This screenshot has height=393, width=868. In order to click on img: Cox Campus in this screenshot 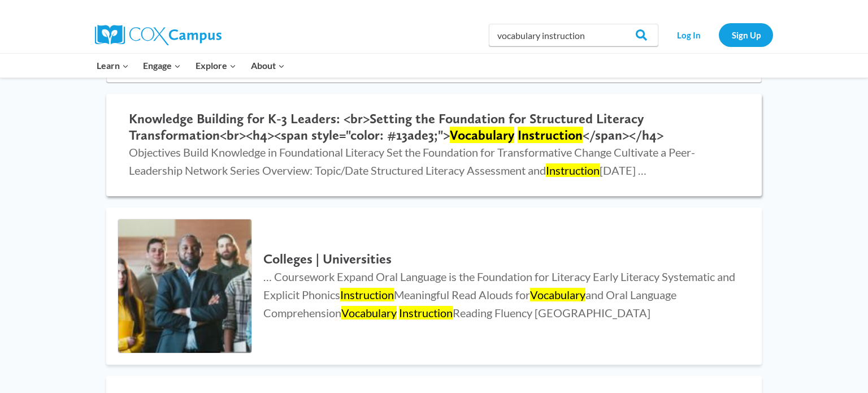, I will do `click(158, 35)`.